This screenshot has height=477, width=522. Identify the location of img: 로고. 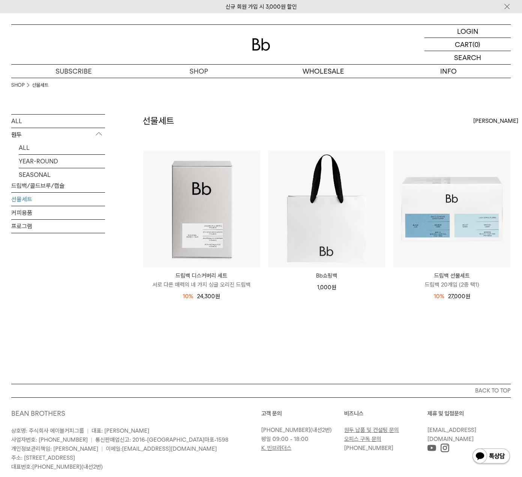
(261, 44).